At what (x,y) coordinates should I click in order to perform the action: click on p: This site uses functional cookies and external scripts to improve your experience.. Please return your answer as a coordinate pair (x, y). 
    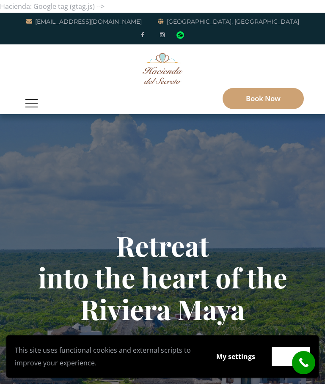
    Looking at the image, I should click on (107, 357).